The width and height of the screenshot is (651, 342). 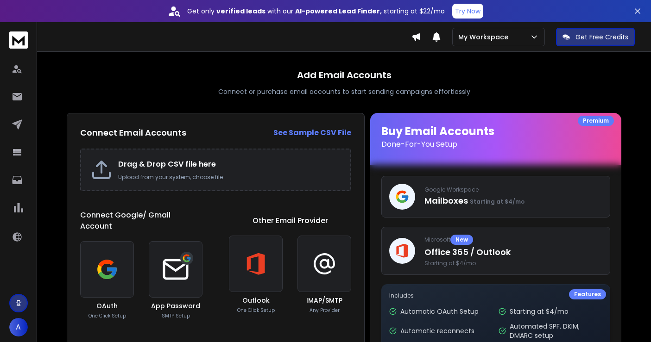 What do you see at coordinates (437, 331) in the screenshot?
I see `p: Automatic reconnects` at bounding box center [437, 331].